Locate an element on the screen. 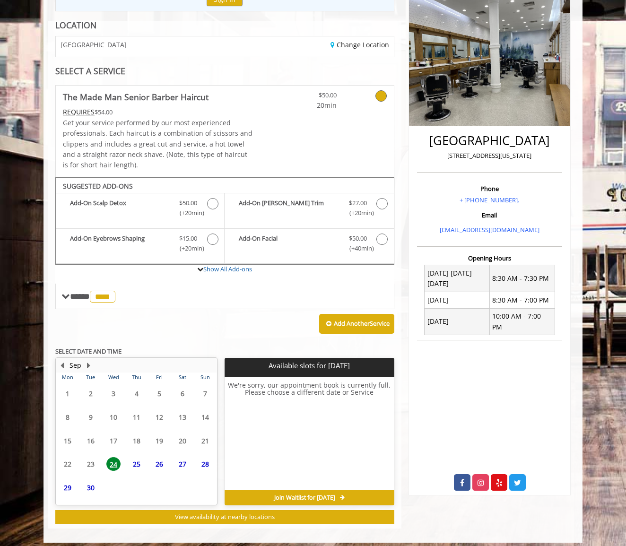 The image size is (626, 546). div: The Made Man Senior Barber Haircut Add-onS is located at coordinates (224, 221).